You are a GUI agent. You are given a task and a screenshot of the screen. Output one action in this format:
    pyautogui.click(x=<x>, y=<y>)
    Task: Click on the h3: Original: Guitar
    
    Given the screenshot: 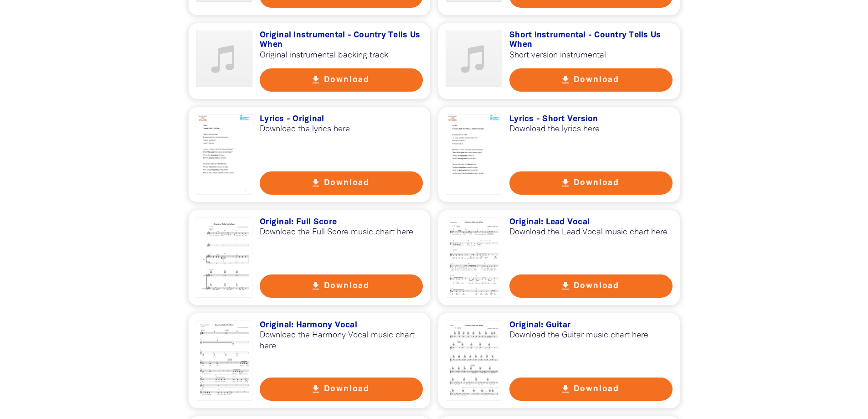 What is the action you would take?
    pyautogui.click(x=591, y=325)
    